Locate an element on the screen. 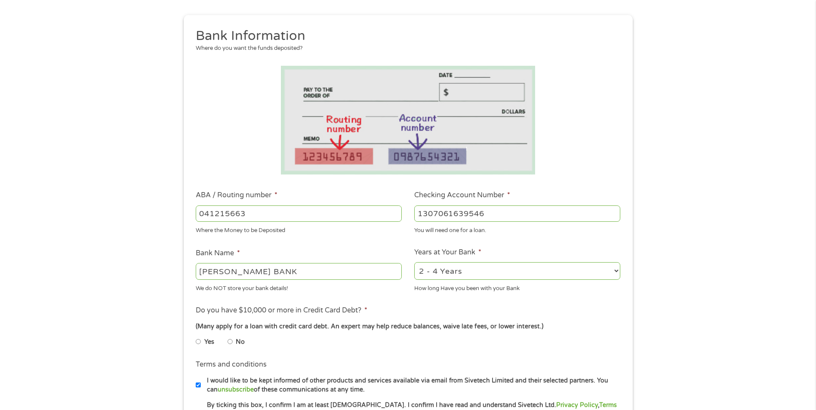 The width and height of the screenshot is (816, 410). label: Bank Name is located at coordinates (218, 253).